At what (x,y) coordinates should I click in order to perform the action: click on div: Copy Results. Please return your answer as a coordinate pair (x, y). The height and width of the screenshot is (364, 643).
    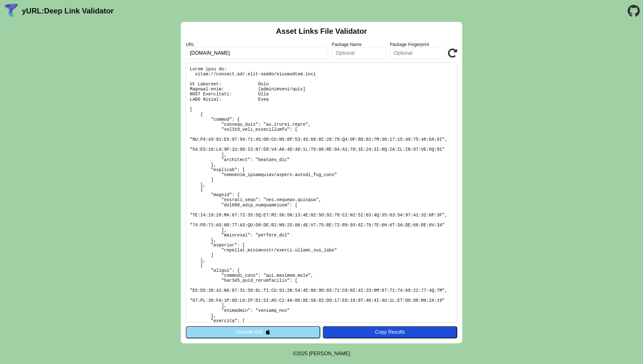
    Looking at the image, I should click on (390, 332).